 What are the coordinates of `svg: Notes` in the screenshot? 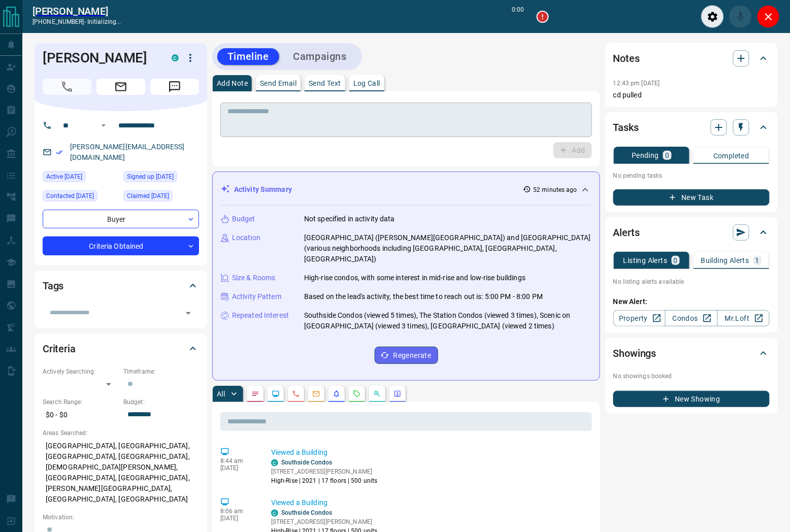 It's located at (255, 394).